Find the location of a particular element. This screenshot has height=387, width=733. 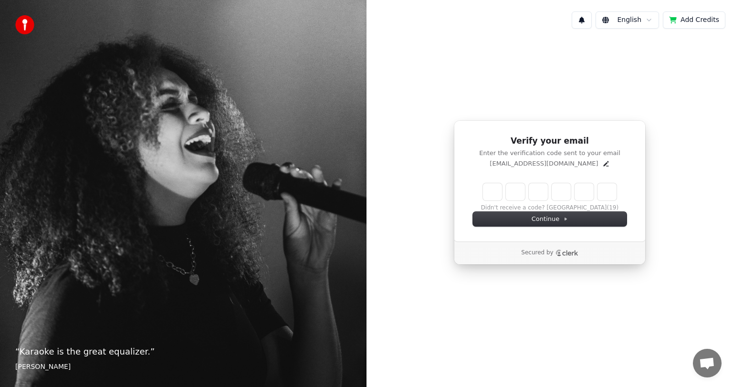

p: Enter the verification code sent to your email is located at coordinates (550, 153).